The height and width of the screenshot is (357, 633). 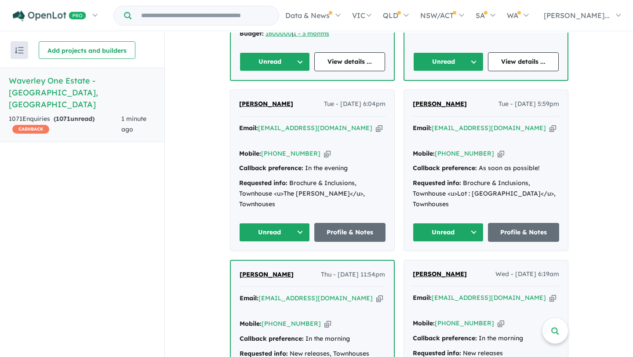 What do you see at coordinates (311, 33) in the screenshot?
I see `a: 1 - 3 months` at bounding box center [311, 33].